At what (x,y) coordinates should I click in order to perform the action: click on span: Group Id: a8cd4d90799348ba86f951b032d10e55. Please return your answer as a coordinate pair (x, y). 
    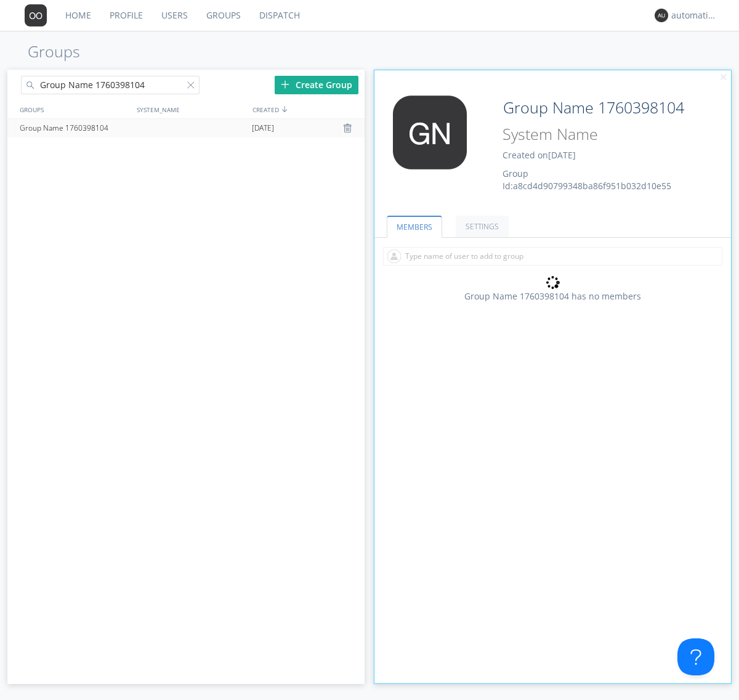
    Looking at the image, I should click on (587, 179).